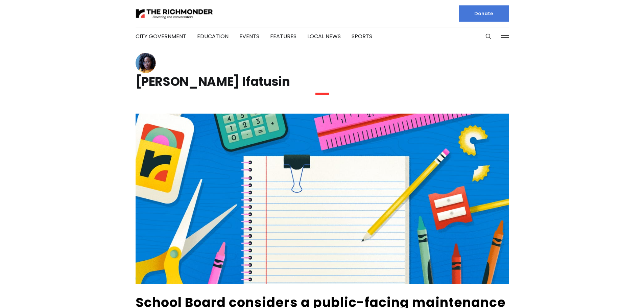 This screenshot has width=644, height=308. Describe the element at coordinates (324, 36) in the screenshot. I see `a: Local News` at that location.